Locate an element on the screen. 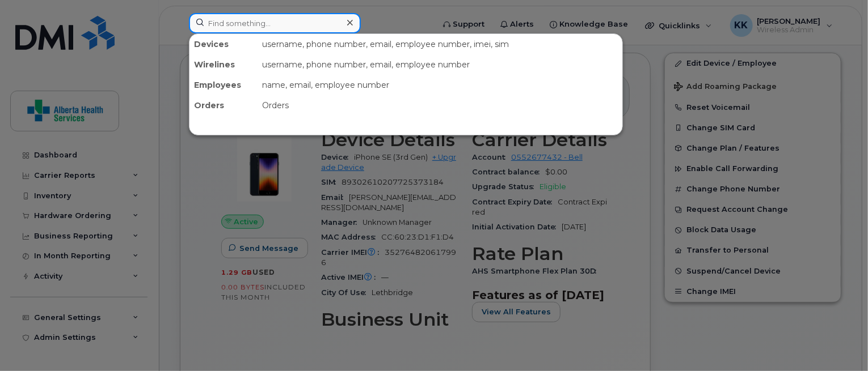  div: name, email, employee number is located at coordinates (439, 85).